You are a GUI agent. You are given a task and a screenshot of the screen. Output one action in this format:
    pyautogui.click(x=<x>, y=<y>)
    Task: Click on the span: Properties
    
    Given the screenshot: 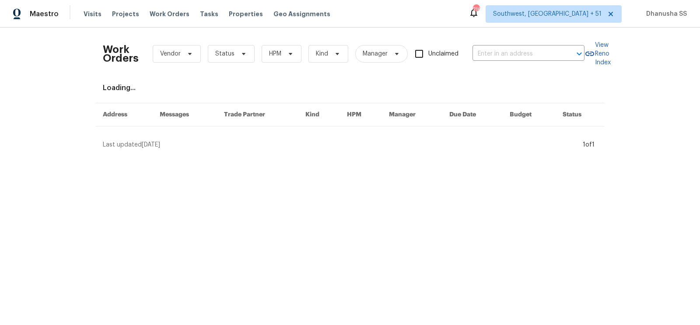 What is the action you would take?
    pyautogui.click(x=246, y=14)
    